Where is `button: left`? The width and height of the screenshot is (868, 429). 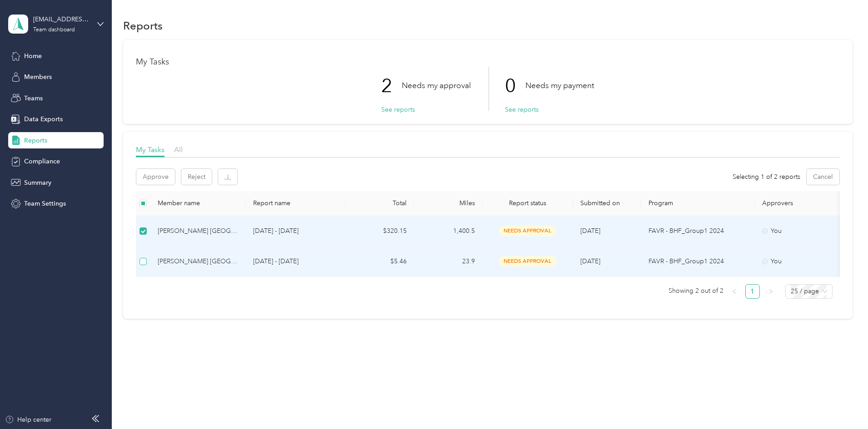 button: left is located at coordinates (735, 292).